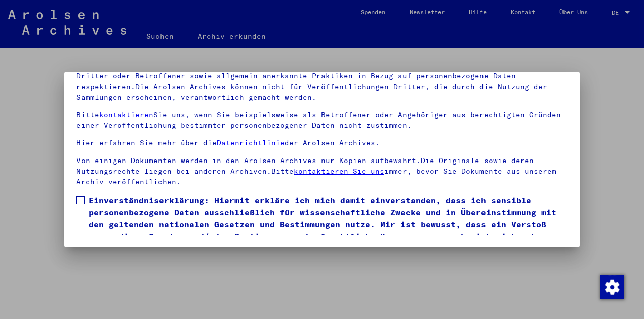 The width and height of the screenshot is (644, 319). Describe the element at coordinates (613, 288) in the screenshot. I see `img: Zustimmung ändern` at that location.